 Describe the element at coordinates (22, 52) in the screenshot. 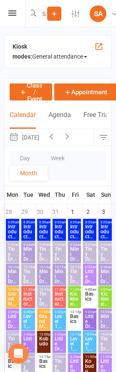

I see `strong: Kiosk modes:` at that location.